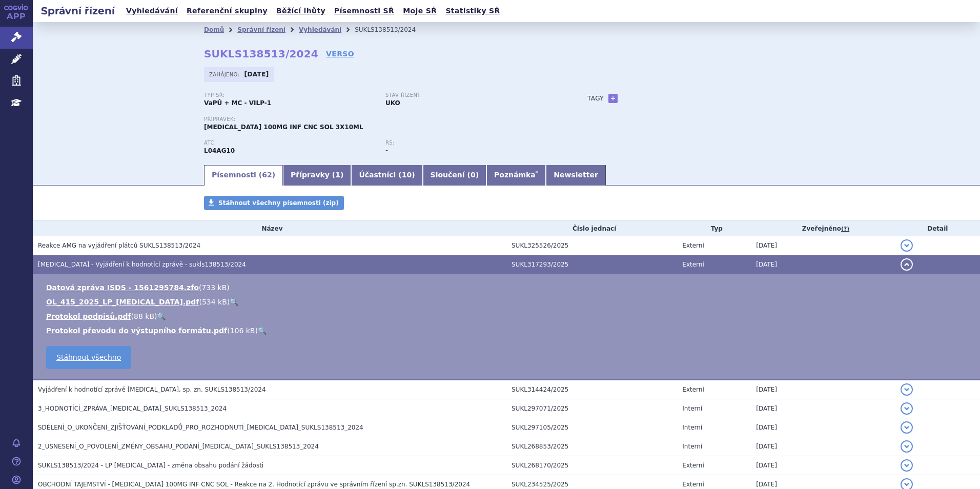 The height and width of the screenshot is (489, 980). Describe the element at coordinates (144, 316) in the screenshot. I see `span: 88 kB` at that location.